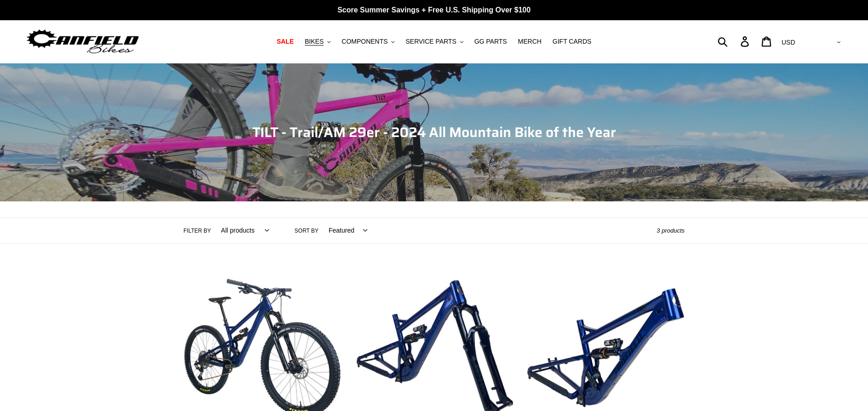 The width and height of the screenshot is (868, 411). Describe the element at coordinates (490, 42) in the screenshot. I see `span: GG PARTS` at that location.